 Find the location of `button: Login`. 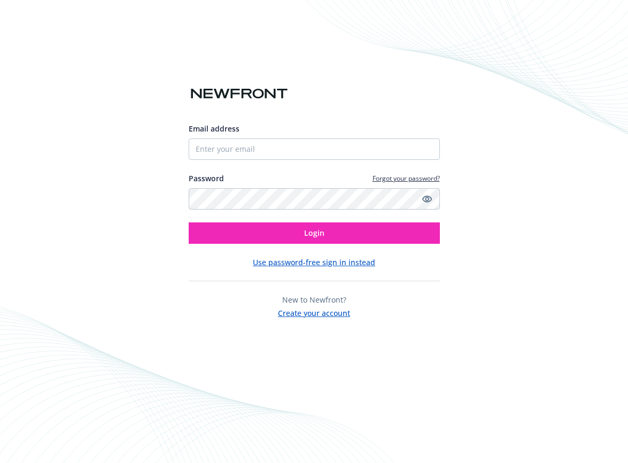

button: Login is located at coordinates (314, 233).